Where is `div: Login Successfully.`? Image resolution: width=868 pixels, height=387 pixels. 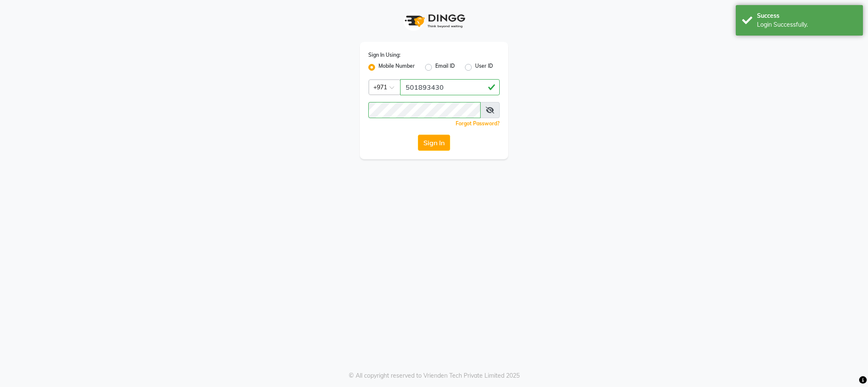
div: Login Successfully. is located at coordinates (806, 25).